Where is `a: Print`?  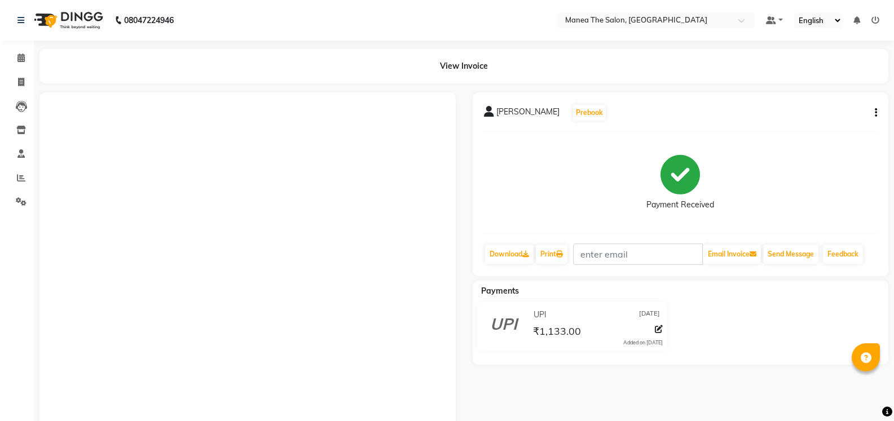 a: Print is located at coordinates (552, 254).